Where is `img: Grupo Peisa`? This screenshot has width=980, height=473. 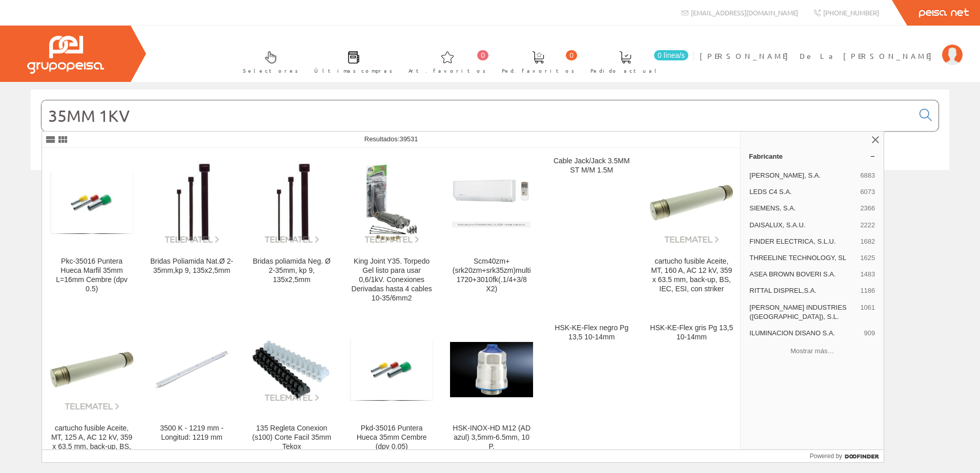 img: Grupo Peisa is located at coordinates (66, 55).